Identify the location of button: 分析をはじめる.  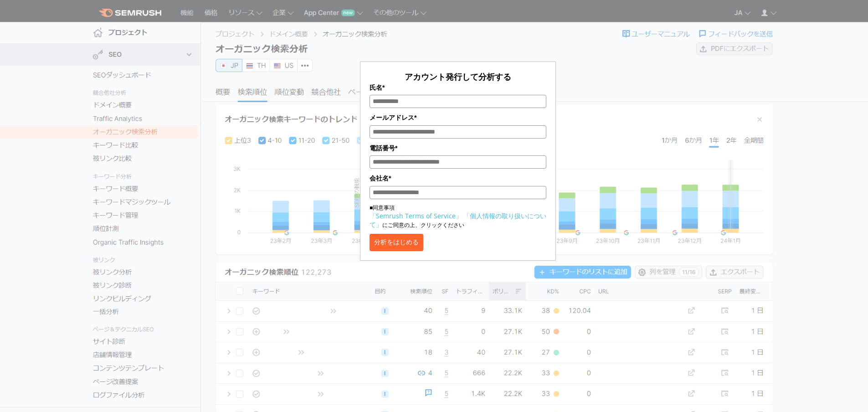
(396, 243).